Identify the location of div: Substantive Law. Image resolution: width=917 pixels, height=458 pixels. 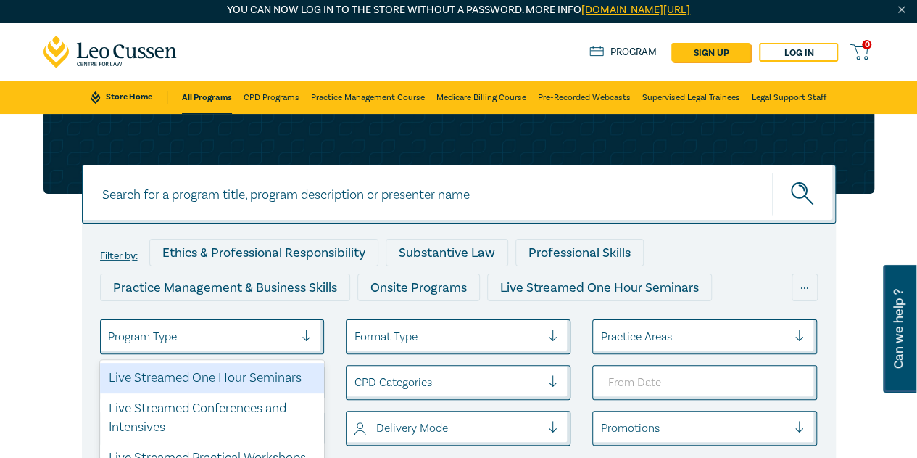
(447, 252).